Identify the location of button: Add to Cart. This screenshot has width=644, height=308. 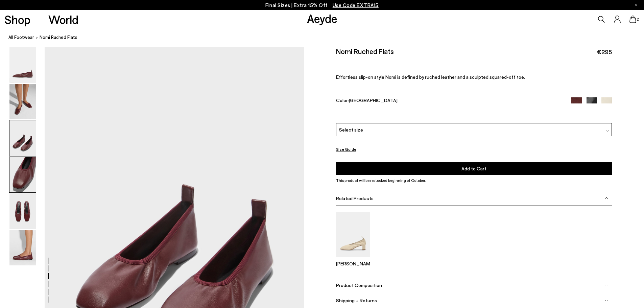
(474, 169).